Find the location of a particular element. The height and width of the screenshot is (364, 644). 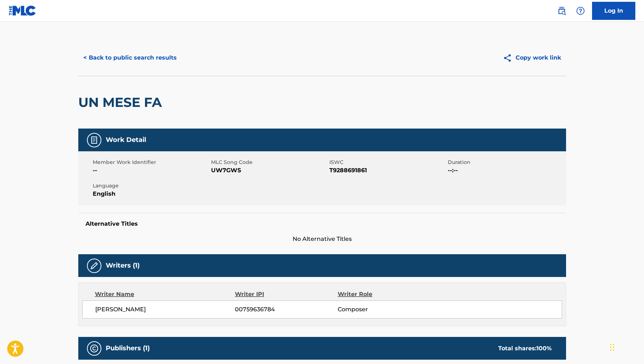

div: Writer Name is located at coordinates (165, 294).